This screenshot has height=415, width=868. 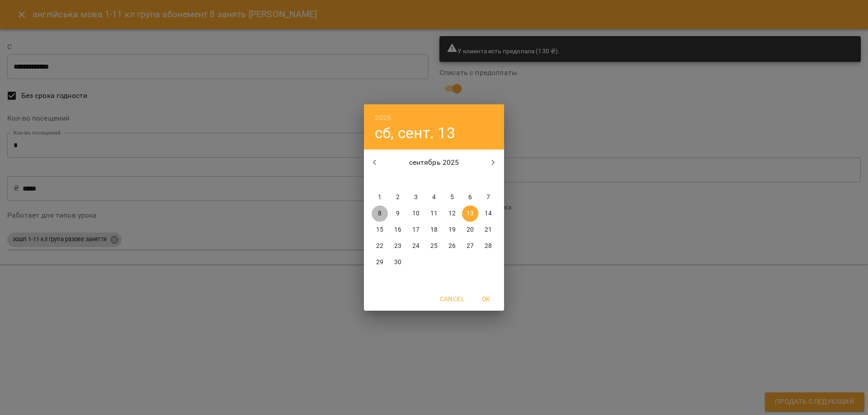 I want to click on p: 6, so click(x=470, y=198).